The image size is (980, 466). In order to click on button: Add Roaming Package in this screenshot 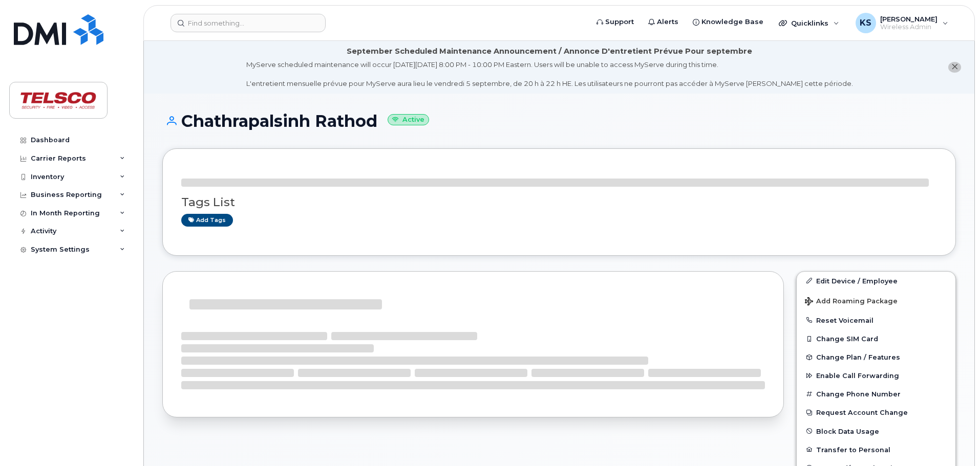, I will do `click(876, 300)`.